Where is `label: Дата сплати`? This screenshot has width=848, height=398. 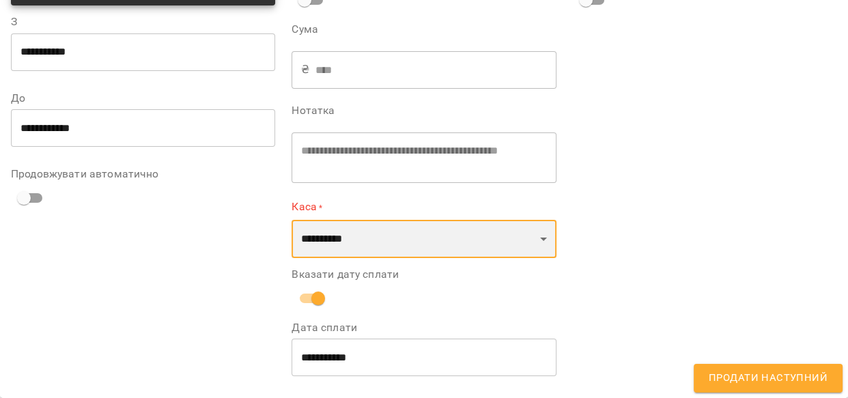
label: Дата сплати is located at coordinates (423, 328).